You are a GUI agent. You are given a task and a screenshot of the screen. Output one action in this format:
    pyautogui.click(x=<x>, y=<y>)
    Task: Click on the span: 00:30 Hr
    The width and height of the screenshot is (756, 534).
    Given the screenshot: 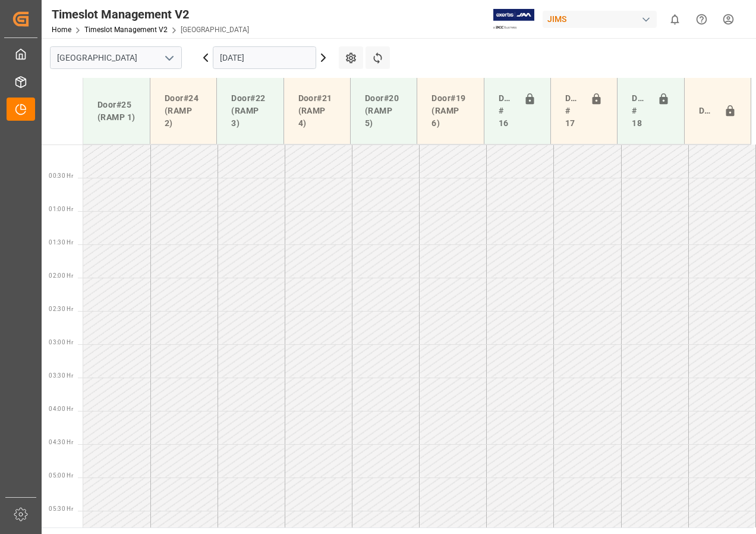 What is the action you would take?
    pyautogui.click(x=61, y=175)
    